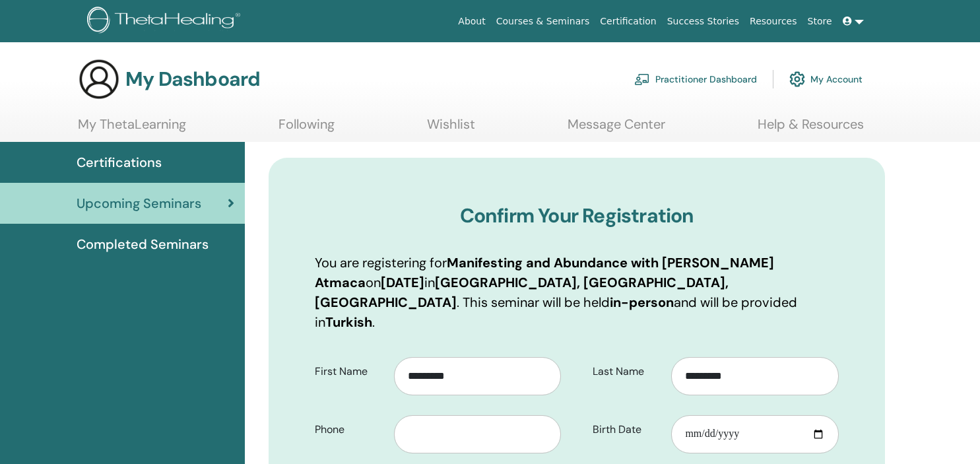 The image size is (980, 464). I want to click on p: You are registering for on in . This seminar will be held and will be provided in ., so click(576, 293).